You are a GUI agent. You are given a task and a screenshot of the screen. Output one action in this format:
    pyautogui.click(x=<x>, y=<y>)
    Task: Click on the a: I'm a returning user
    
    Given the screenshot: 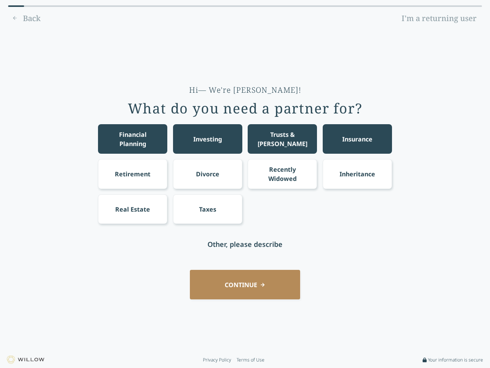 What is the action you would take?
    pyautogui.click(x=439, y=18)
    